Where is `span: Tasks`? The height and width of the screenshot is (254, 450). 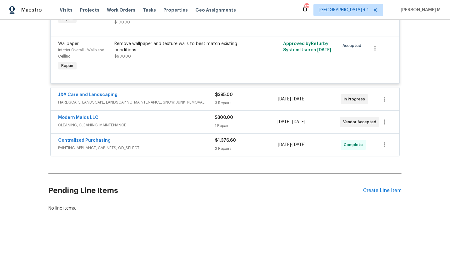 span: Tasks is located at coordinates (149, 10).